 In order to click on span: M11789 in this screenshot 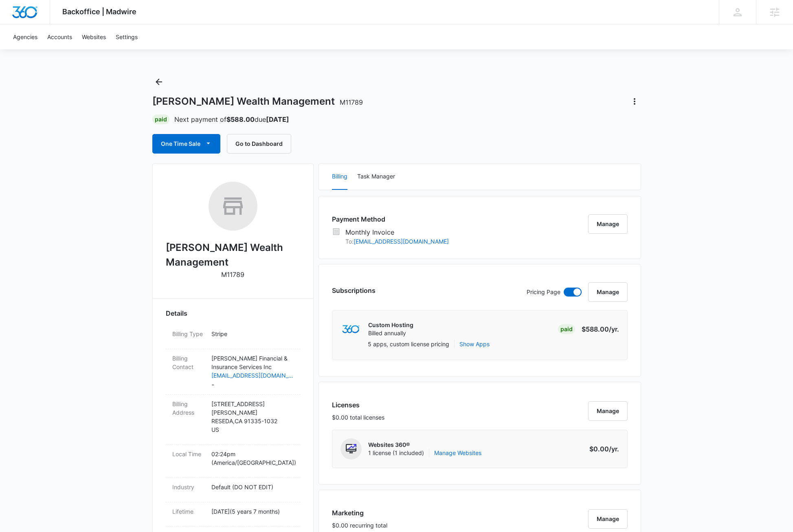, I will do `click(351, 102)`.